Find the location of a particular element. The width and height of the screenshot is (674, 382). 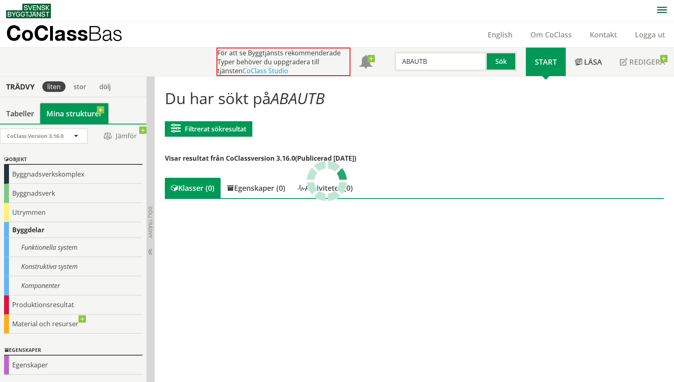

div: Byggnadsverk is located at coordinates (73, 193).